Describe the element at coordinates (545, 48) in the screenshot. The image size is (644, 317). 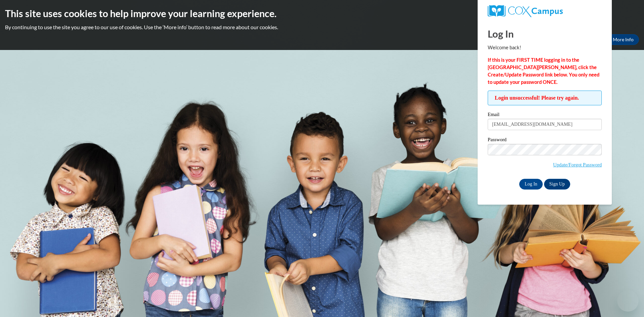
I see `p: Welcome back!` at that location.